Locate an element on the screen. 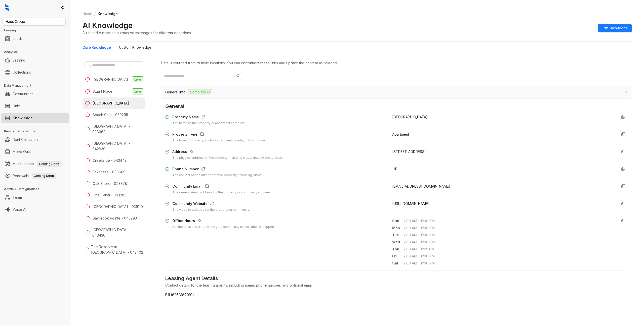 Image resolution: width=644 pixels, height=325 pixels. span: Wed is located at coordinates (397, 242).